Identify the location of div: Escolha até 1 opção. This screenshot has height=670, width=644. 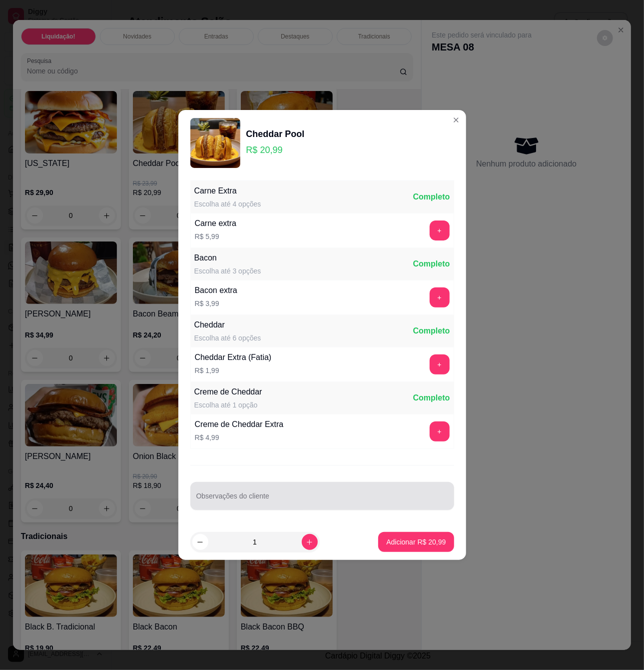
(229, 405).